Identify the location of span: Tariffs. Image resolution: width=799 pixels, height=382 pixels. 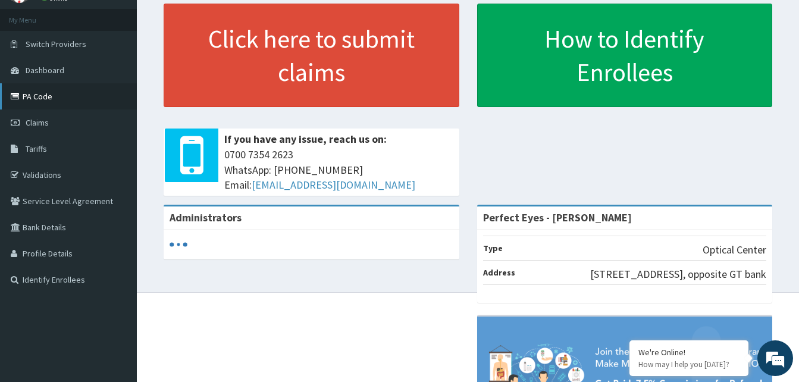
(36, 149).